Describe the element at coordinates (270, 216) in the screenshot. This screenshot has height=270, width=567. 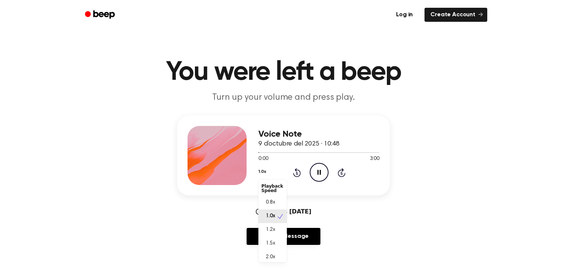
I see `span: 1.0x` at that location.